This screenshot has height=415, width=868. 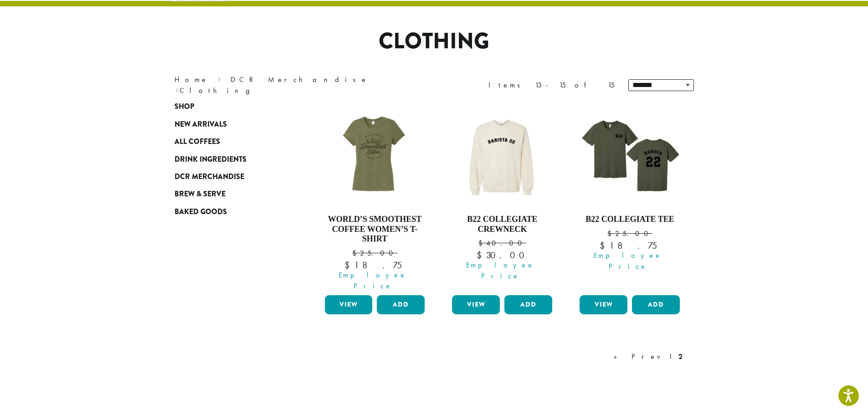 What do you see at coordinates (502, 255) in the screenshot?
I see `bdi: 30.00` at bounding box center [502, 255].